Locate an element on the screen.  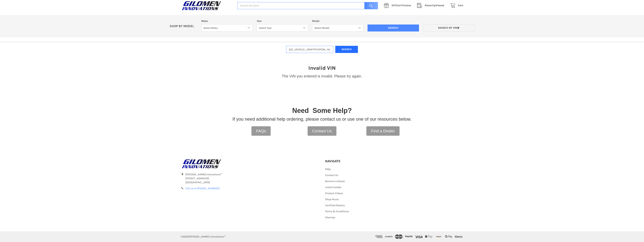
h1: Invalid VIN is located at coordinates (322, 68).